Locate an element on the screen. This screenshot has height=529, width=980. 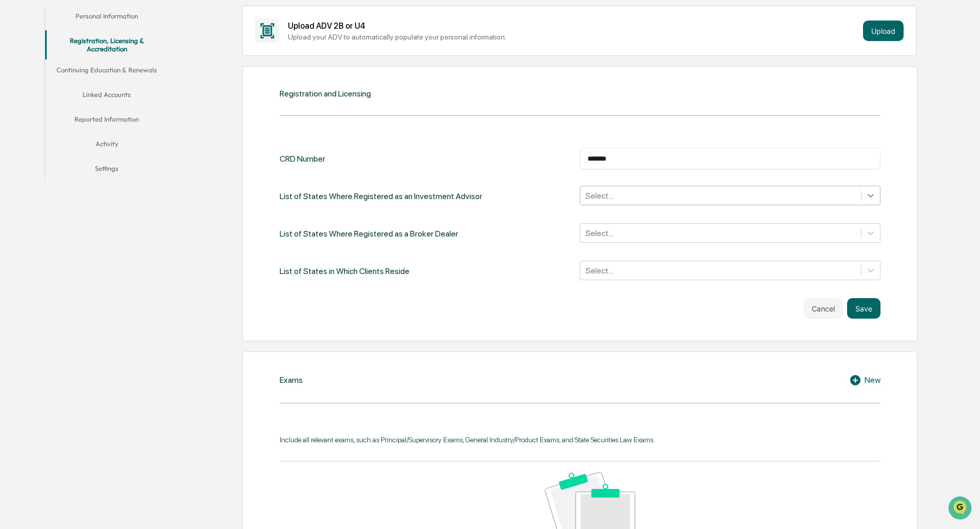
button: Continuing Education & Renewals is located at coordinates (107, 72).